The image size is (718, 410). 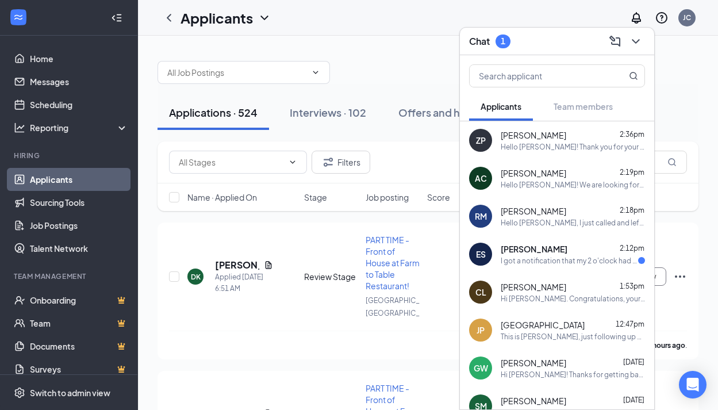 What do you see at coordinates (583, 106) in the screenshot?
I see `span: Team members` at bounding box center [583, 106].